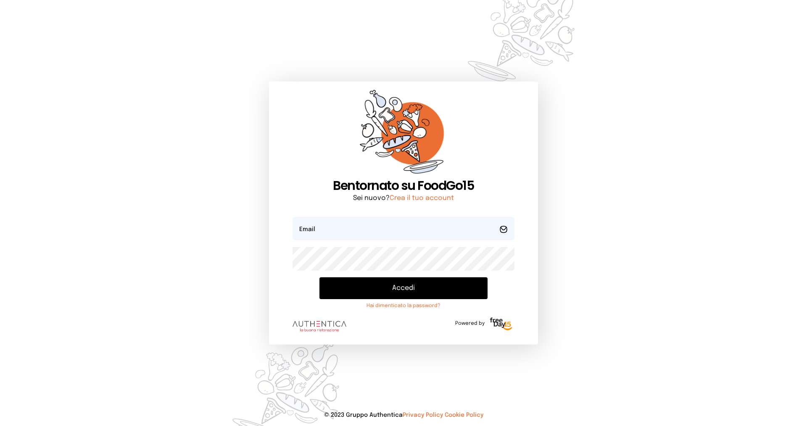  Describe the element at coordinates (501, 324) in the screenshot. I see `img: logo-freeday.3e08031.png` at that location.